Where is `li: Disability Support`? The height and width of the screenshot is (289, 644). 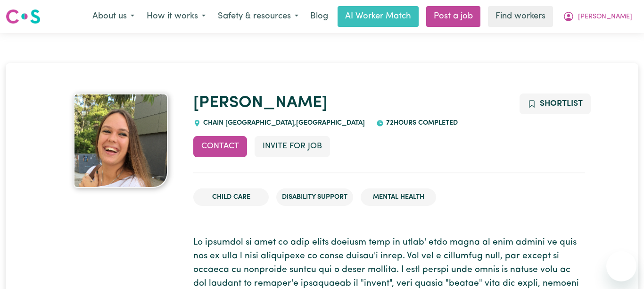
li: Disability Support is located at coordinates (314, 197).